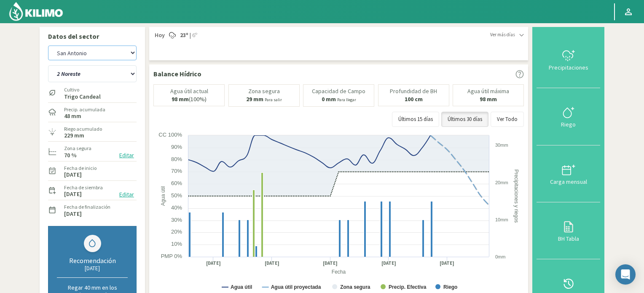  Describe the element at coordinates (500, 257) in the screenshot. I see `text: 0mm` at that location.